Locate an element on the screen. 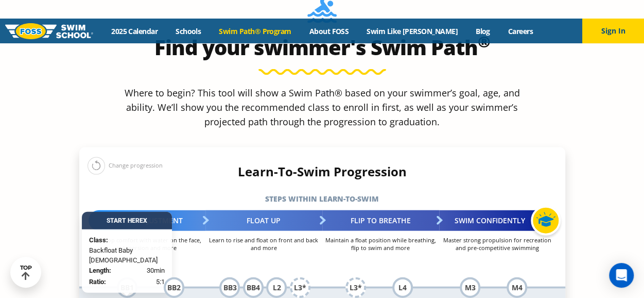 This screenshot has width=644, height=298. strong: Ratio: is located at coordinates (97, 281).